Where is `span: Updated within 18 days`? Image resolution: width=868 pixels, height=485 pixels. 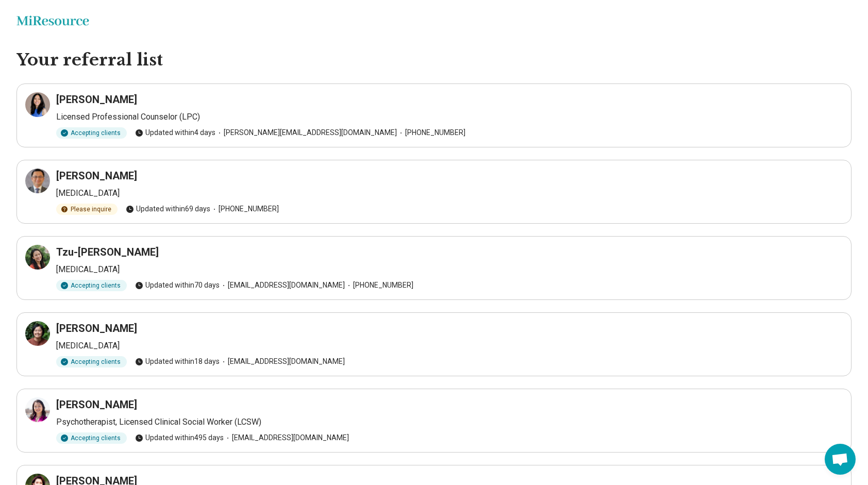
span: Updated within 18 days is located at coordinates (177, 362).